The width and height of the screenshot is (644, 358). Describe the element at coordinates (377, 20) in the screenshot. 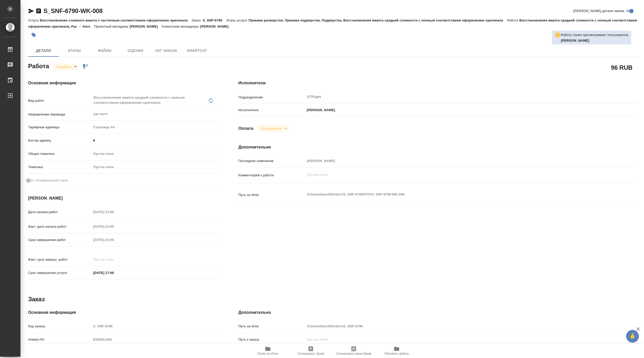

I see `p: Приемка разверстки, Приемка подверстки, Подверстка, Восстановление макета средней сложности с пол...` at that location.